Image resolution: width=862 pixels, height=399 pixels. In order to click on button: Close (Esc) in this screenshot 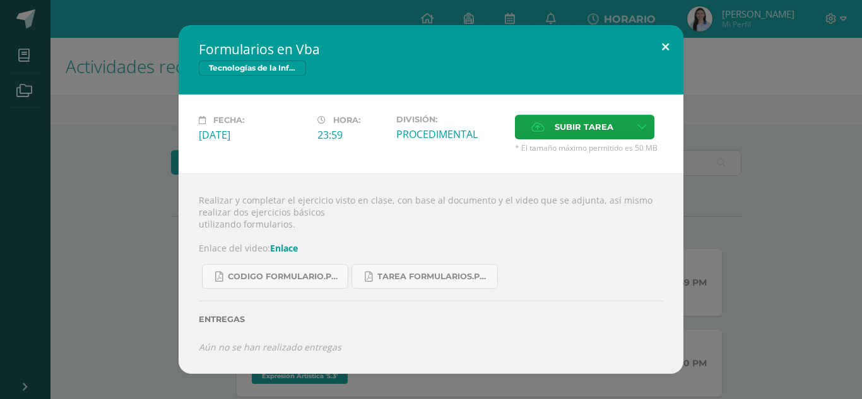, I will do `click(665, 47)`.